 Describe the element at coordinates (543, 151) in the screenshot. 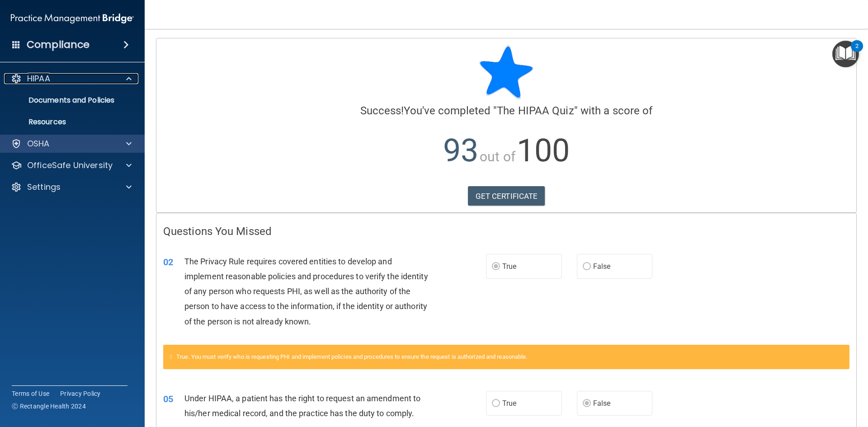

I see `span: 100` at that location.